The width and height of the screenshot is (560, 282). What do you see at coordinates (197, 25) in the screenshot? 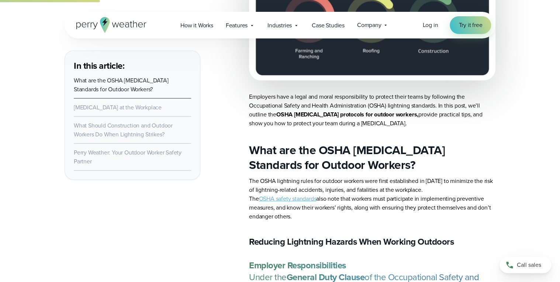
I see `span: How it Works` at bounding box center [197, 25].